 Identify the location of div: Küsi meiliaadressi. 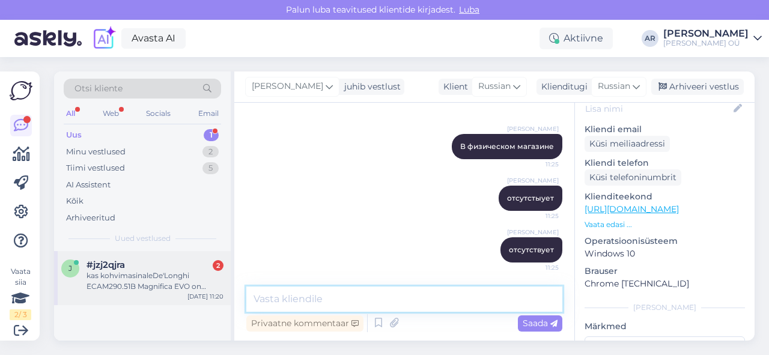
(628, 144).